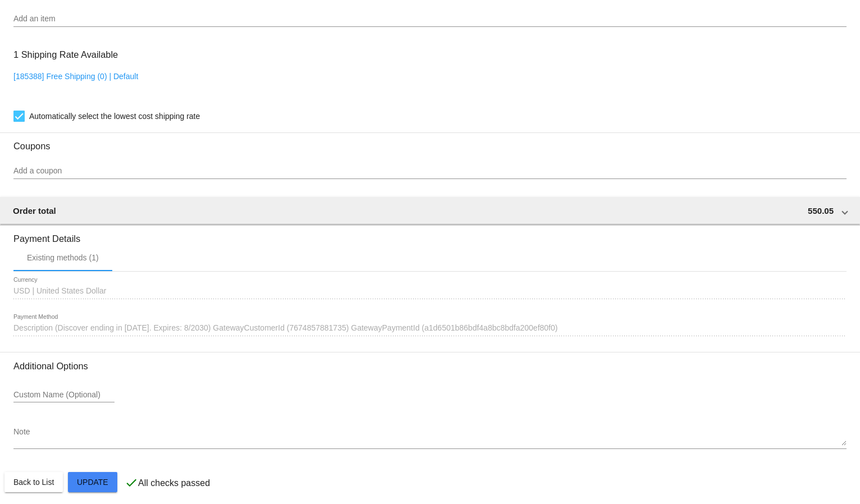 This screenshot has height=504, width=860. I want to click on button: Update, so click(93, 482).